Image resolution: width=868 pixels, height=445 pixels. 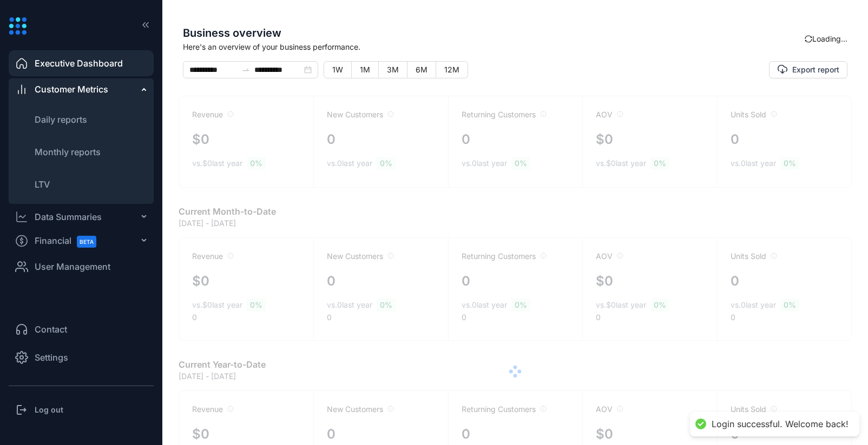 What do you see at coordinates (86, 242) in the screenshot?
I see `span: BETA` at bounding box center [86, 242].